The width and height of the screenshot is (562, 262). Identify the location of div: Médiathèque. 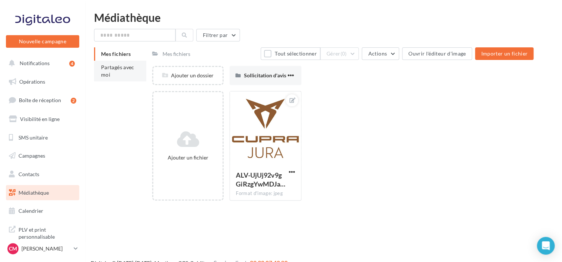
(324, 17).